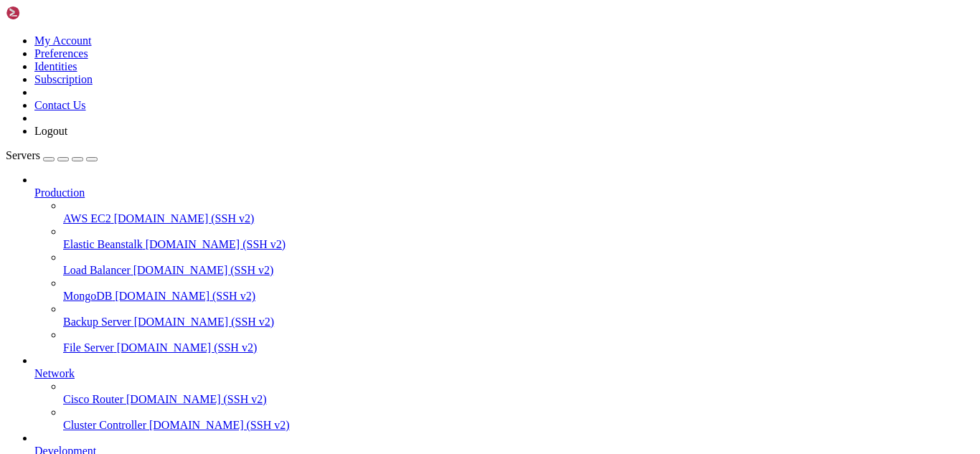 The width and height of the screenshot is (980, 454). Describe the element at coordinates (504, 393) in the screenshot. I see `li: Network` at that location.